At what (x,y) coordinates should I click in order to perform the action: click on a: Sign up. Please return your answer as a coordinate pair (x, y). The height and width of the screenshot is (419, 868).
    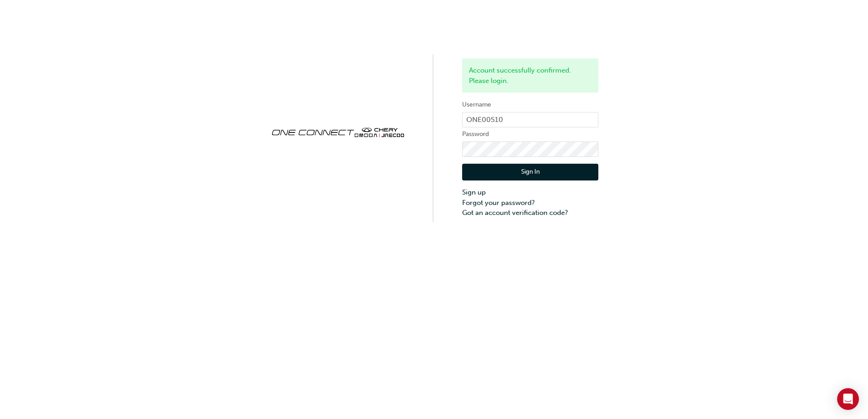
    Looking at the image, I should click on (530, 192).